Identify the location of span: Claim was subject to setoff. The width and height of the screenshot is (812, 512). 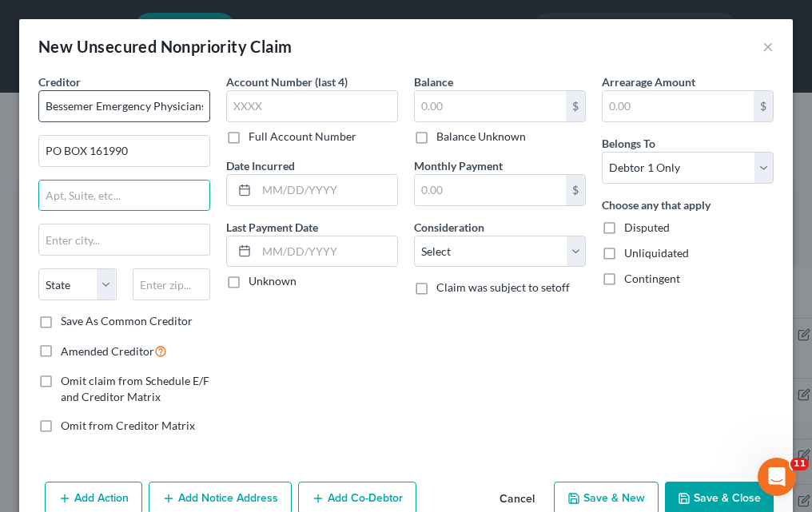
(503, 287).